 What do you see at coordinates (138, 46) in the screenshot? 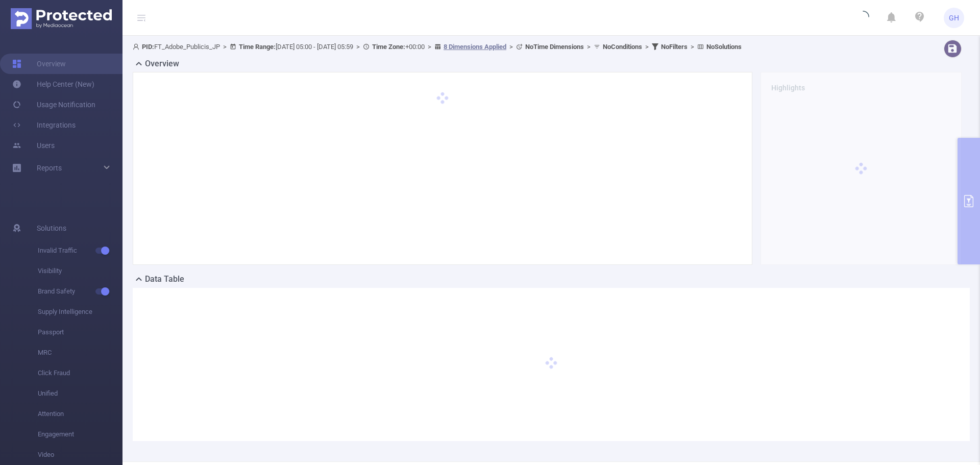
I see `i: icon: user` at bounding box center [138, 46].